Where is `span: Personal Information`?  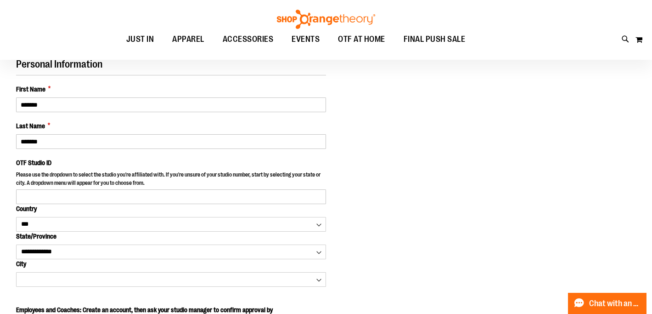 span: Personal Information is located at coordinates (59, 64).